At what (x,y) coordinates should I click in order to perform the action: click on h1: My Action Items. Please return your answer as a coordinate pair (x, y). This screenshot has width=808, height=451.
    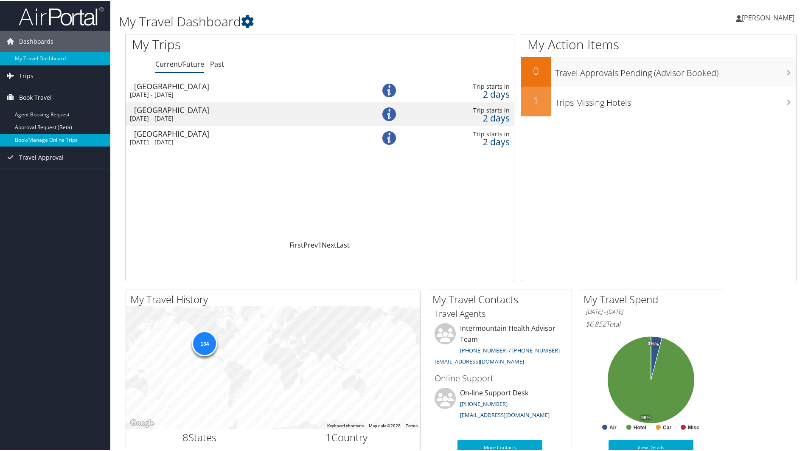
    Looking at the image, I should click on (658, 44).